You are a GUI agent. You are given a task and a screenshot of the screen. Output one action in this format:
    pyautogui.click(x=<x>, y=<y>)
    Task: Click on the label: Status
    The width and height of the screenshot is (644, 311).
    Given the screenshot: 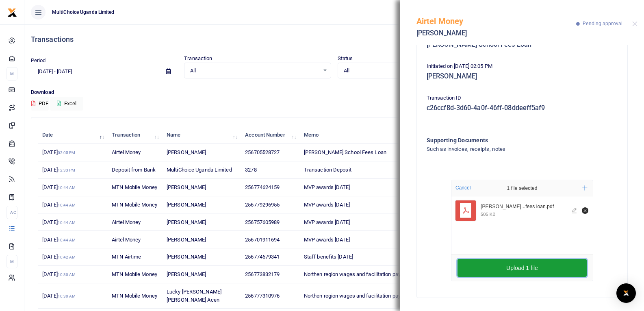 What is the action you would take?
    pyautogui.click(x=346, y=58)
    